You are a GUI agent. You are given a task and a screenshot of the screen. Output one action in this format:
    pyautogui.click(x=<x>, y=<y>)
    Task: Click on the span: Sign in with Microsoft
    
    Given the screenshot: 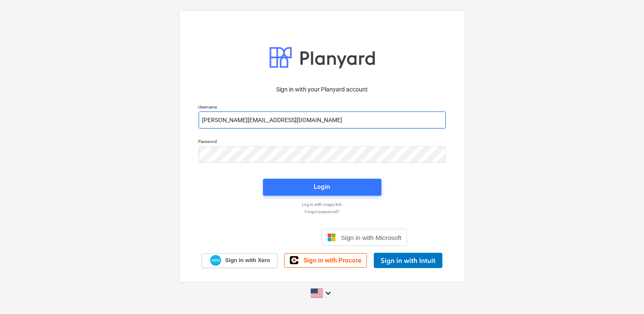 What is the action you would take?
    pyautogui.click(x=371, y=237)
    